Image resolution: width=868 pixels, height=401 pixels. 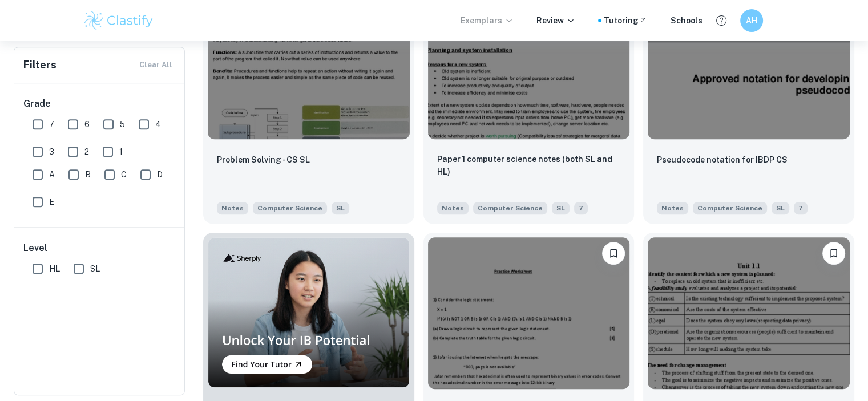 What do you see at coordinates (529, 165) in the screenshot?
I see `p: Paper 1 computer science notes (both SL and HL)` at bounding box center [529, 165].